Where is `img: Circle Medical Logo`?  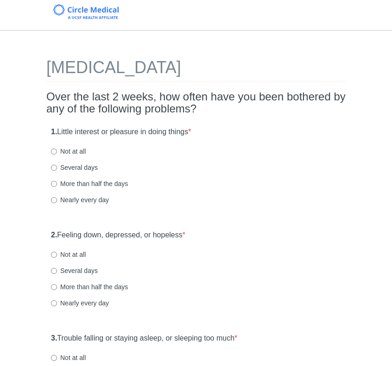 img: Circle Medical Logo is located at coordinates (86, 12).